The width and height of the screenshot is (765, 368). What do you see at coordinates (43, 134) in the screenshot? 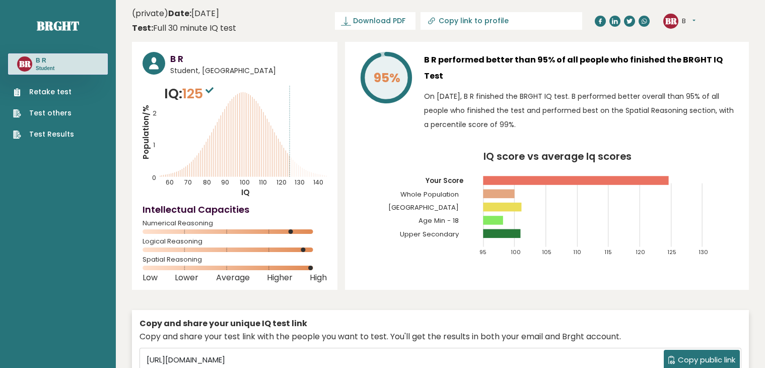
I see `a: Test Results` at bounding box center [43, 134].